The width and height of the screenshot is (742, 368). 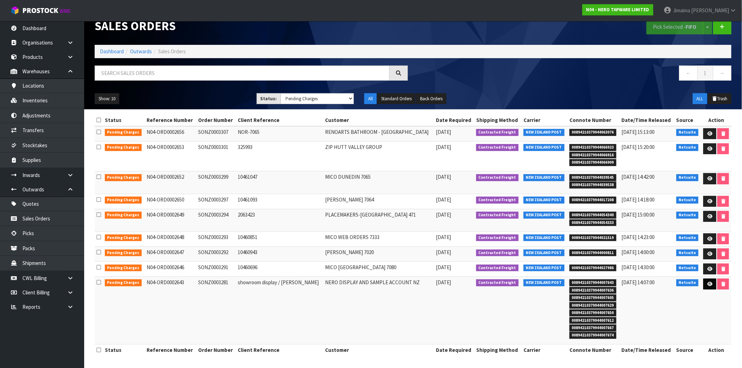 I want to click on td: 10461093, so click(x=280, y=201).